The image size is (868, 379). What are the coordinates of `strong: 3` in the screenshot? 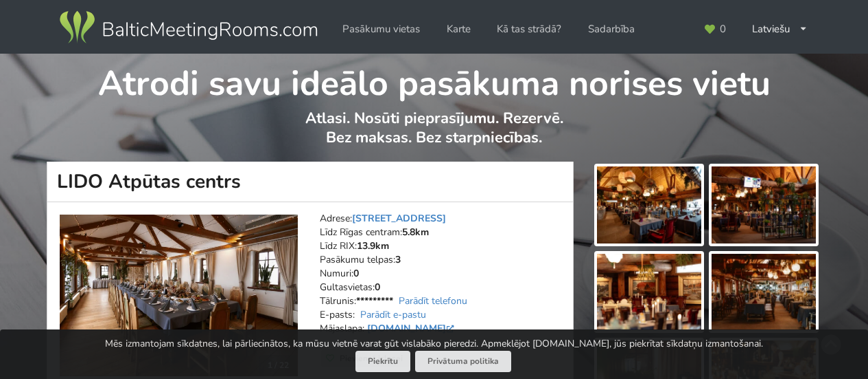 It's located at (398, 259).